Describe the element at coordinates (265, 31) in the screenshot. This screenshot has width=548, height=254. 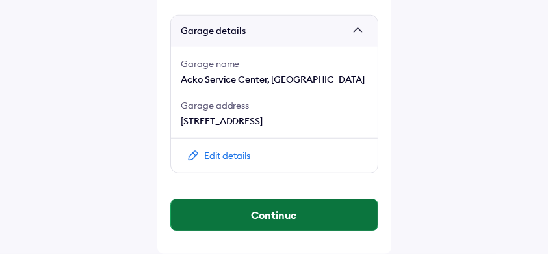
I see `span: Garage details` at that location.